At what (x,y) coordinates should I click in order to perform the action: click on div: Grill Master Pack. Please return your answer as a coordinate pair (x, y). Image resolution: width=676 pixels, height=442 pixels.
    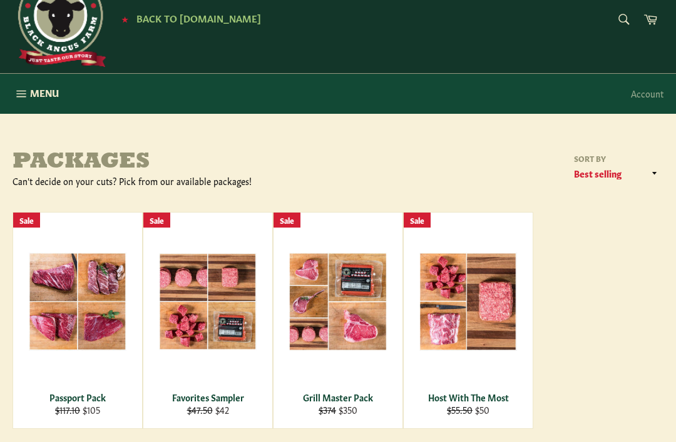
    Looking at the image, I should click on (338, 397).